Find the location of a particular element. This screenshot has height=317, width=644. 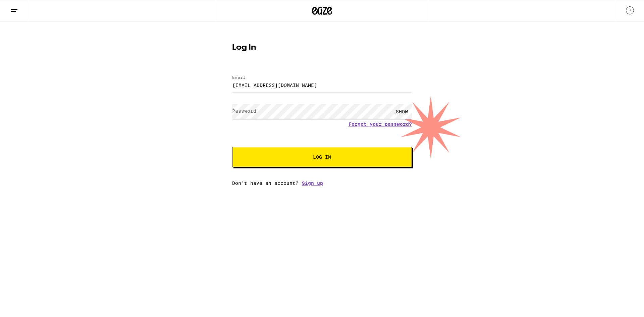

a: Forgot your password? is located at coordinates (381, 124).